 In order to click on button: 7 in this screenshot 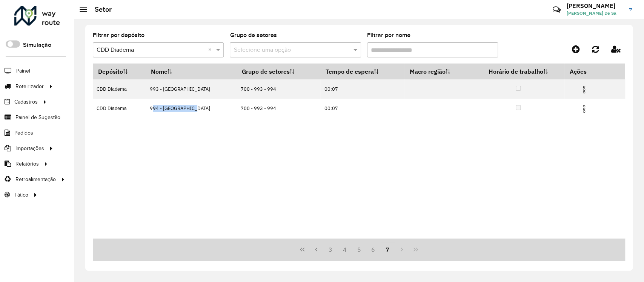, I will do `click(387, 250)`.